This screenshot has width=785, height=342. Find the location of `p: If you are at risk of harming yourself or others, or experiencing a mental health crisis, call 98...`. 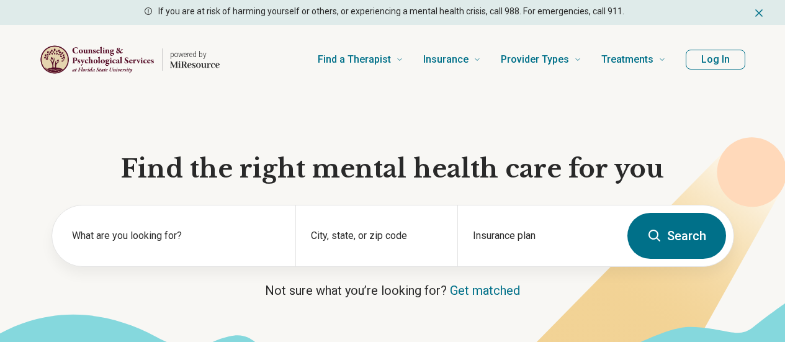

p: If you are at risk of harming yourself or others, or experiencing a mental health crisis, call 98... is located at coordinates (391, 11).